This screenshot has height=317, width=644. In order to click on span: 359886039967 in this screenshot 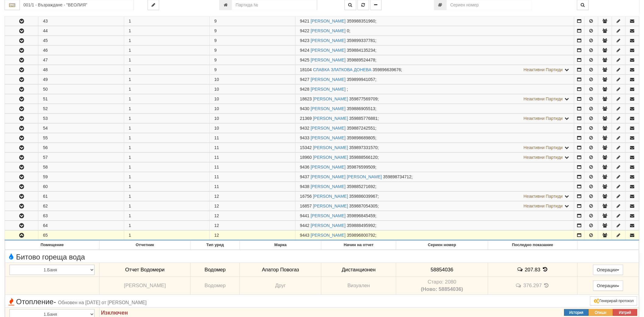, I will do `click(363, 196)`.